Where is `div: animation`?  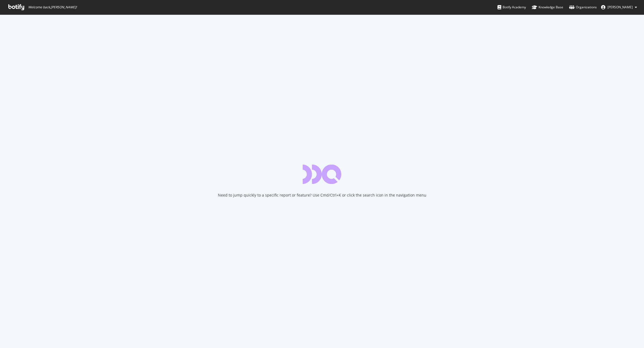 div: animation is located at coordinates (322, 174).